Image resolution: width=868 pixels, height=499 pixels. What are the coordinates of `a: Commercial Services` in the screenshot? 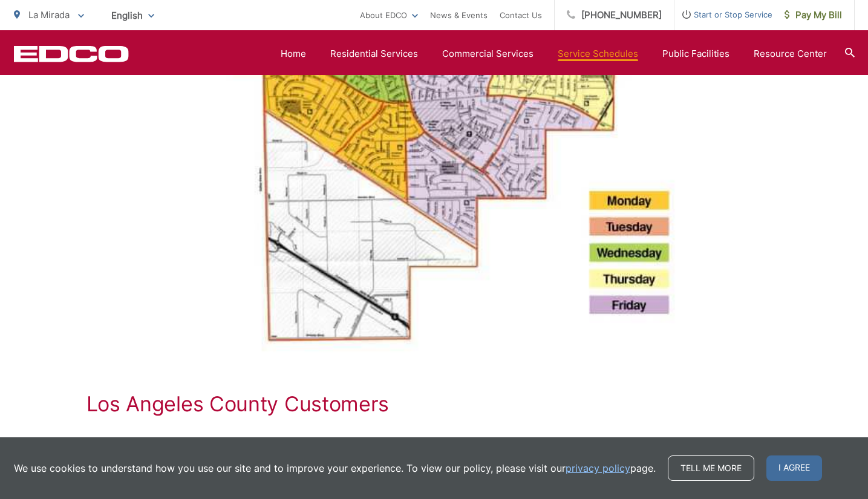 It's located at (488, 54).